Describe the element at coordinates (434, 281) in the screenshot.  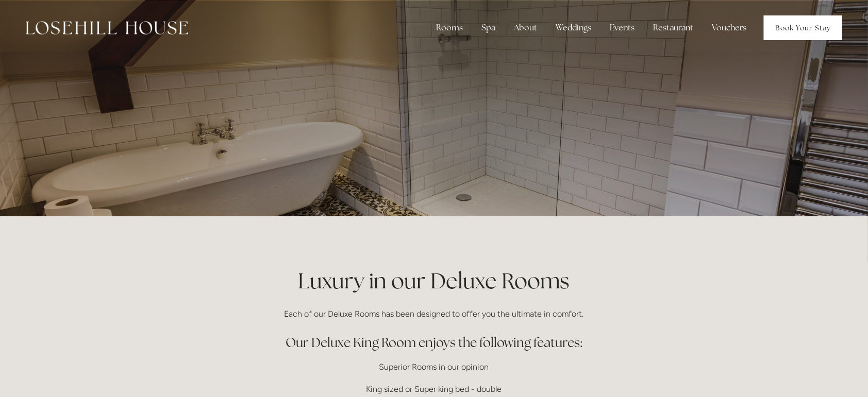
I see `h1: Luxury in our Deluxe Rooms` at that location.